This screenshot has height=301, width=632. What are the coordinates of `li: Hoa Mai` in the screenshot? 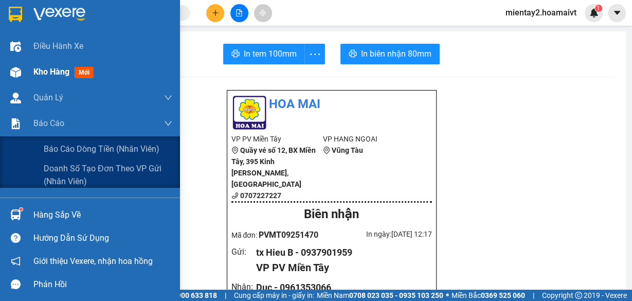 It's located at (331, 104).